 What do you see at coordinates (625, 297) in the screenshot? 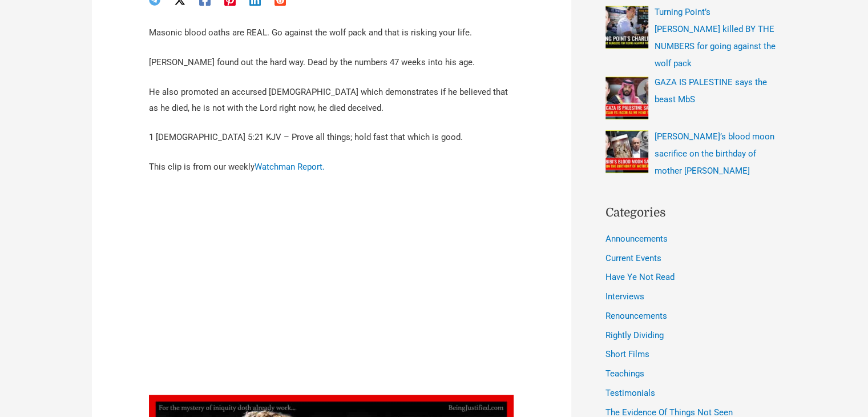
I see `a: Interviews` at bounding box center [625, 297].